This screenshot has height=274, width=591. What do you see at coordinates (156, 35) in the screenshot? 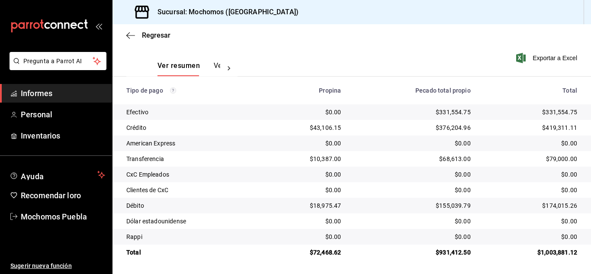
I see `font: Regresar` at bounding box center [156, 35].